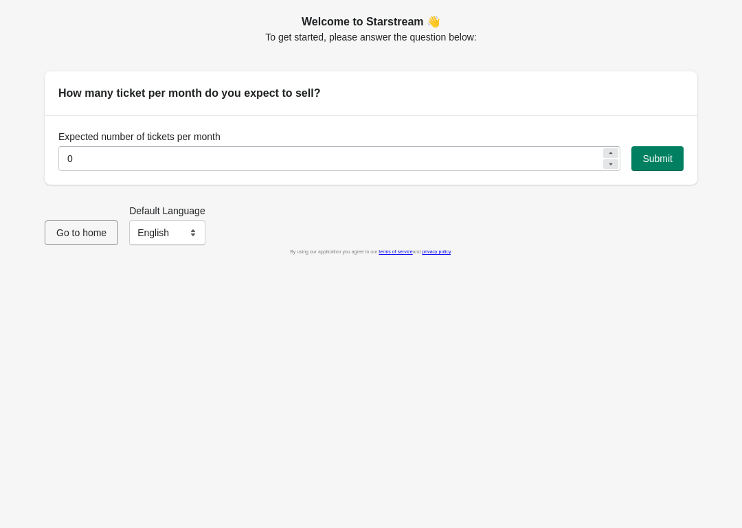 The image size is (742, 528). What do you see at coordinates (371, 252) in the screenshot?
I see `div: By using our application you agree to our and .` at bounding box center [371, 252].